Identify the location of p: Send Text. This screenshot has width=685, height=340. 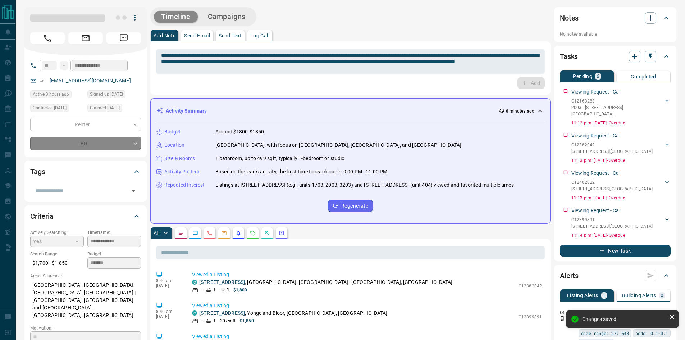
(230, 36).